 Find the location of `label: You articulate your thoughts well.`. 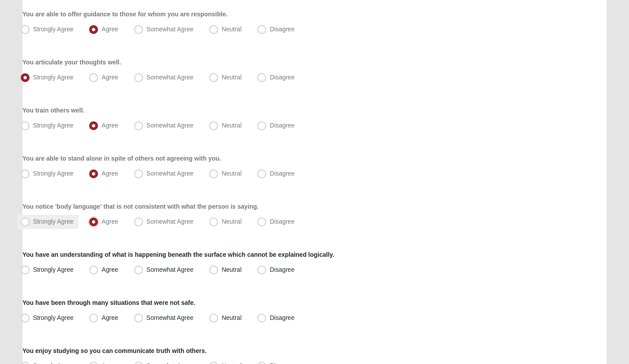

label: You articulate your thoughts well. is located at coordinates (72, 62).